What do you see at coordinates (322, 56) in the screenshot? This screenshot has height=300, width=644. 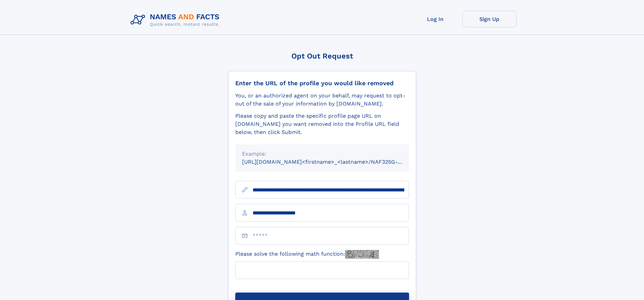 I see `div: Opt Out Request` at bounding box center [322, 56].